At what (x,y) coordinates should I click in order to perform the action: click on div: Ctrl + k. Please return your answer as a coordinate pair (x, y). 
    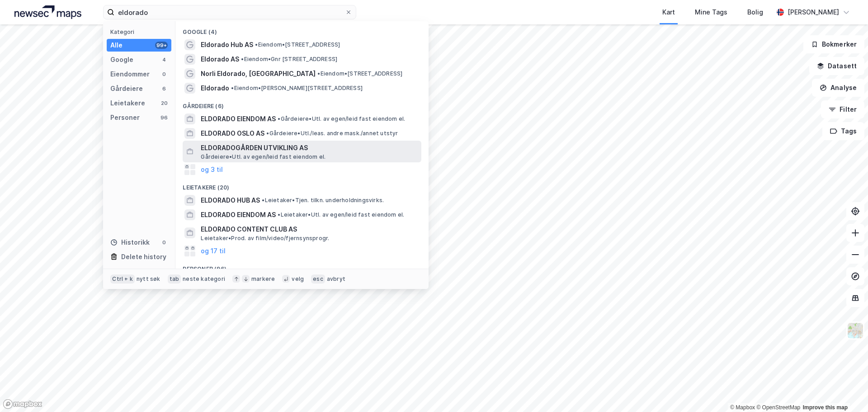
    Looking at the image, I should click on (123, 279).